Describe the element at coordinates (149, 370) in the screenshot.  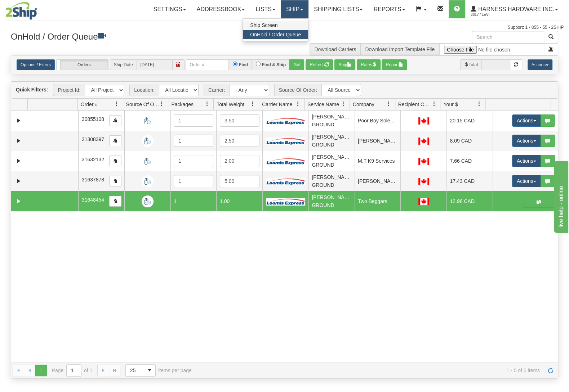
I see `span: select` at that location.